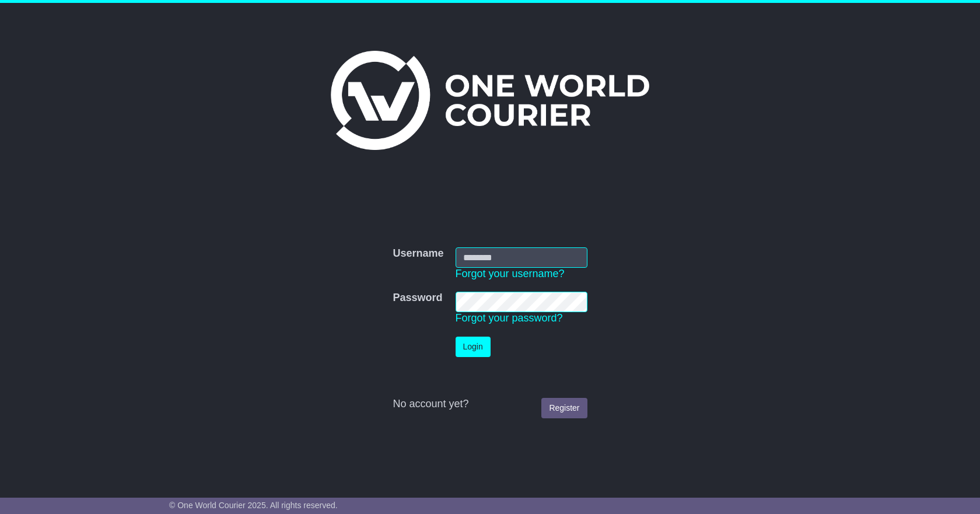 The height and width of the screenshot is (514, 980). What do you see at coordinates (254, 505) in the screenshot?
I see `span: © One World Courier 2025. All rights reserved.` at bounding box center [254, 505].